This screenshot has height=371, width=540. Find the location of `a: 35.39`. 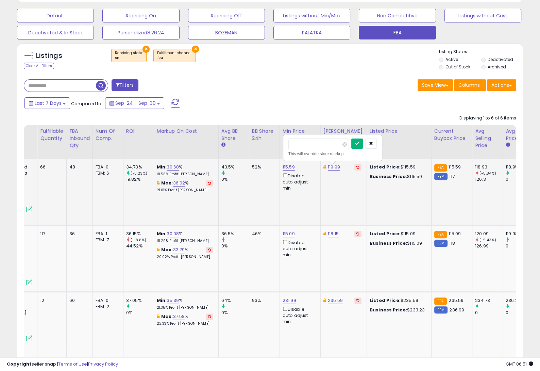

a: 35.39 is located at coordinates (173, 301).